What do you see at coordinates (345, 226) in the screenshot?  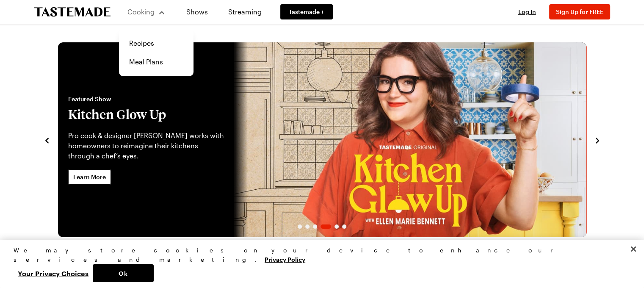 I see `span: Go to slide 6` at bounding box center [345, 226].